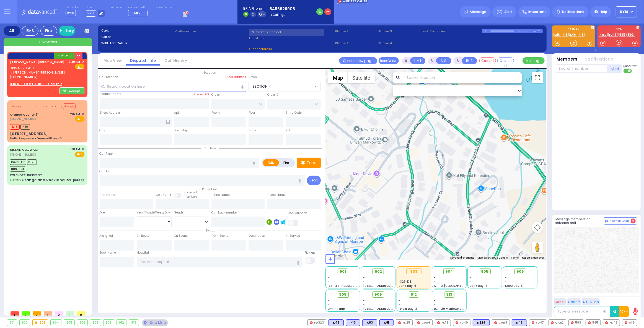 This screenshot has height=328, width=644. I want to click on small: Share with, so click(191, 192).